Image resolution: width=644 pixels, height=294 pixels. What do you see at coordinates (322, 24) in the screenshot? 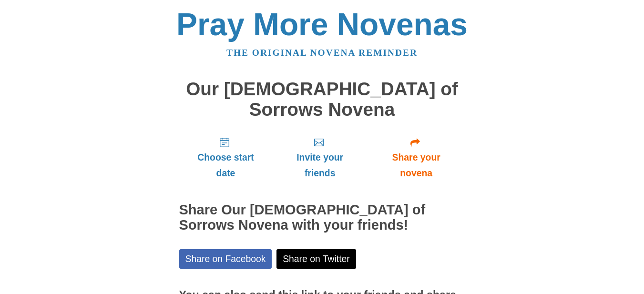
I see `a: Pray More Novenas` at bounding box center [322, 24].